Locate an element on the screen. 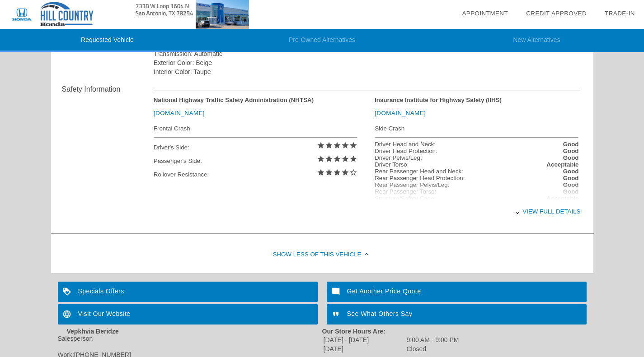  strong: Our Store Hours Are: is located at coordinates (354, 331).